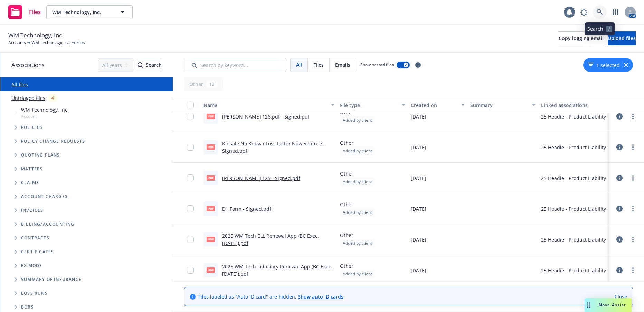 This screenshot has width=644, height=312. What do you see at coordinates (28, 65) in the screenshot?
I see `span: Associations` at bounding box center [28, 65].